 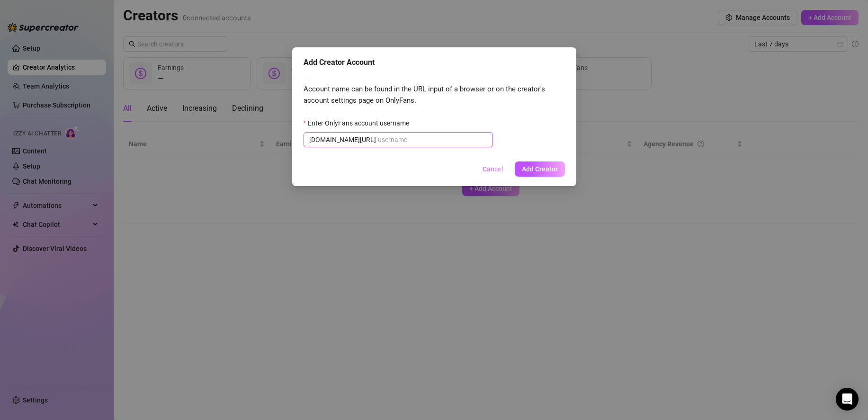 I want to click on div: Add Creator Account, so click(x=434, y=63).